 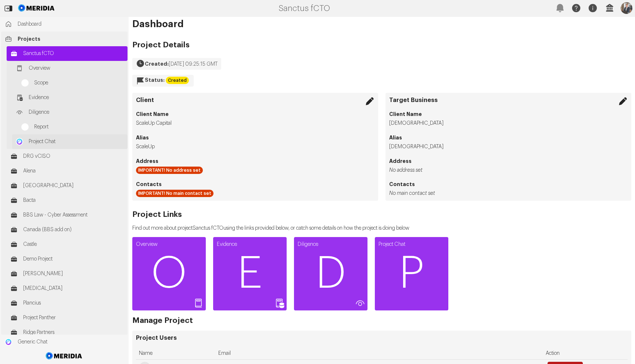 I want to click on a: Generic ChatGeneric Chat, so click(x=64, y=342).